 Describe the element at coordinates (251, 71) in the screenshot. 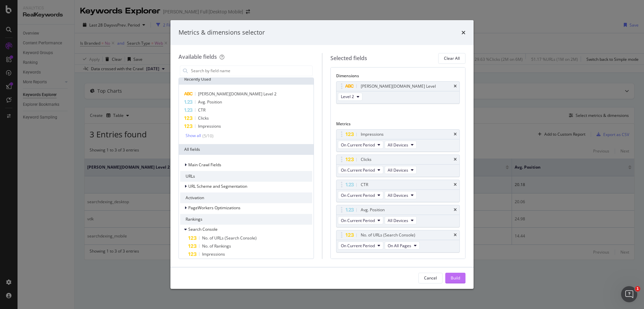

I see `input: Search by field name` at that location.